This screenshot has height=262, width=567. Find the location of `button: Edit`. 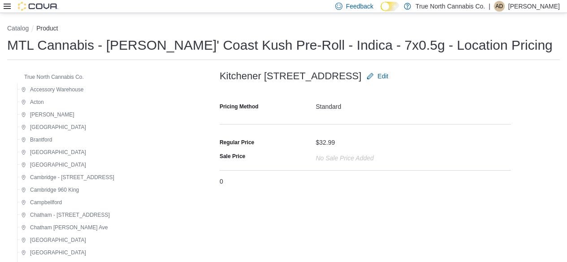

button: Edit is located at coordinates (378, 76).